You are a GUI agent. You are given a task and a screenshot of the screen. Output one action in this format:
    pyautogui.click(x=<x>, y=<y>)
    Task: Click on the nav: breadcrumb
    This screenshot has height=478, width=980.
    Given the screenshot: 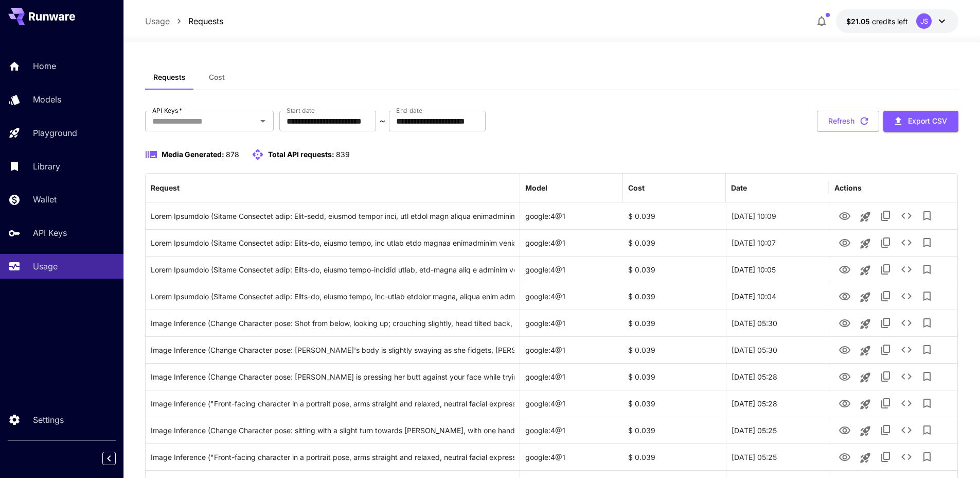 What is the action you would take?
    pyautogui.click(x=184, y=21)
    